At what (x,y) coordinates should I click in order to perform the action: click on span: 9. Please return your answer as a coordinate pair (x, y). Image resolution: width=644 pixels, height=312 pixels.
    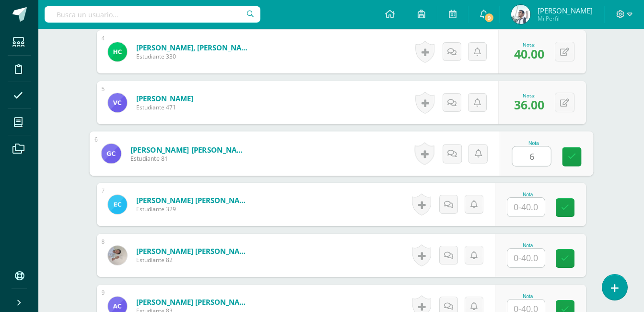
    Looking at the image, I should click on (489, 18).